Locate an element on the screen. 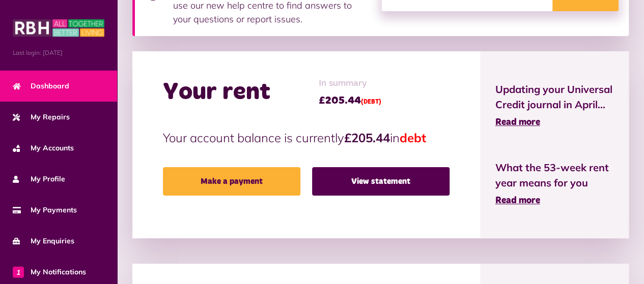 The height and width of the screenshot is (284, 644). a: What the 53-week rent year means for you Read more is located at coordinates (555, 184).